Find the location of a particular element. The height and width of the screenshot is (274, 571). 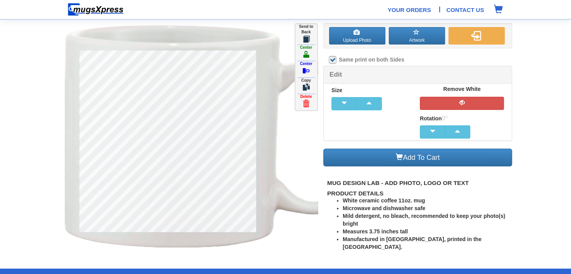

button: Artwork is located at coordinates (416, 36).